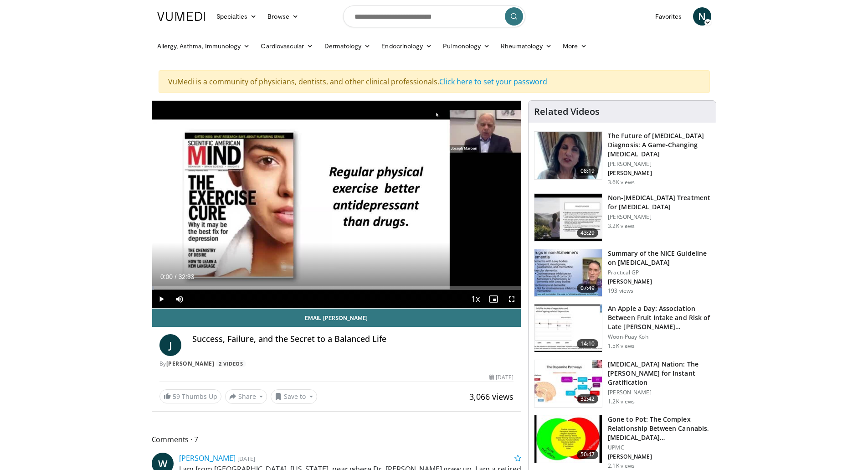  What do you see at coordinates (659, 272) in the screenshot?
I see `p: Practical GP` at bounding box center [659, 272].